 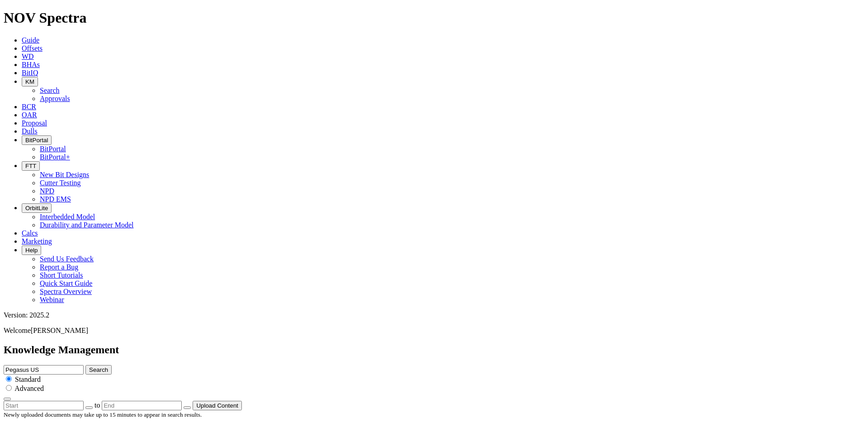 I want to click on button: BitPortal, so click(x=36, y=140).